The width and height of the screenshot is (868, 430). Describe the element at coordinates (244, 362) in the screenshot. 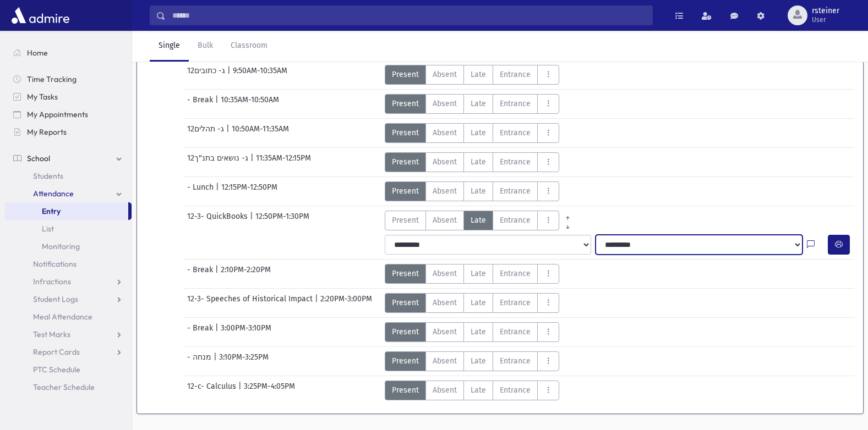

I see `span: 3:10PM-3:25PM` at that location.